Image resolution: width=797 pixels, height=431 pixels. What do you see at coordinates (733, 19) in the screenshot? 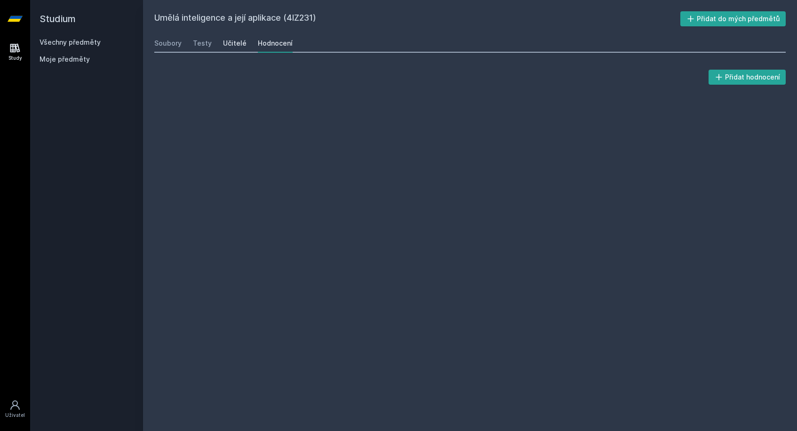
I see `button: Přidat do mých předmětů` at bounding box center [733, 19].